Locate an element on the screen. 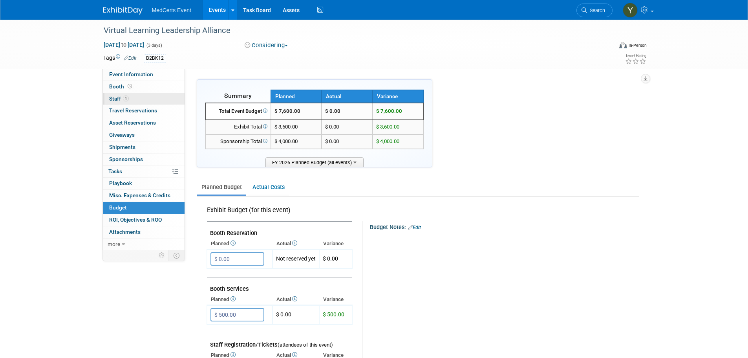 This screenshot has width=748, height=358. span: Shipments is located at coordinates (122, 147).